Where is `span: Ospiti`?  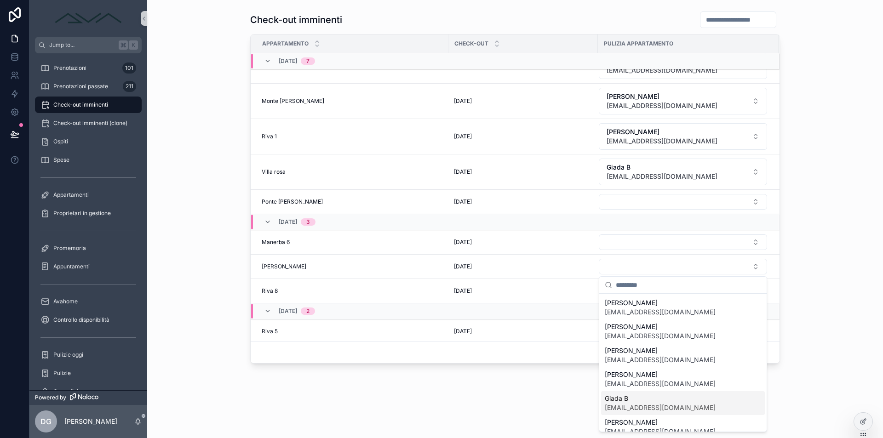 span: Ospiti is located at coordinates (61, 142).